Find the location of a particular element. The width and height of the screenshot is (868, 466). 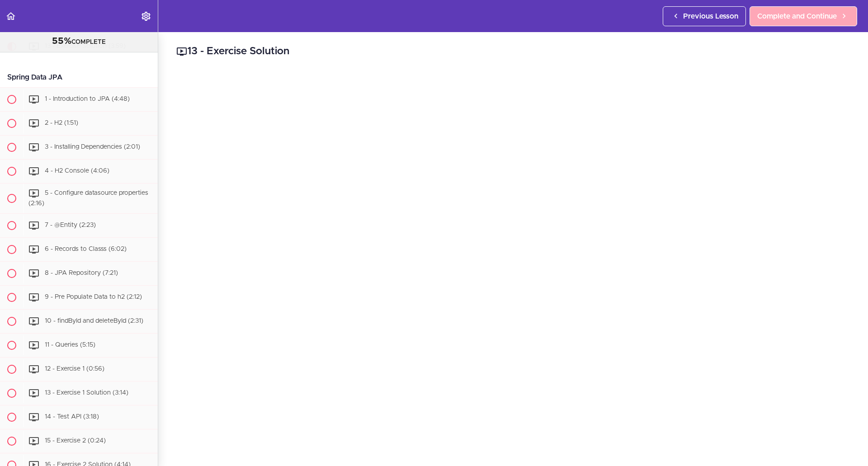

span: Previous Lesson is located at coordinates (711, 16).